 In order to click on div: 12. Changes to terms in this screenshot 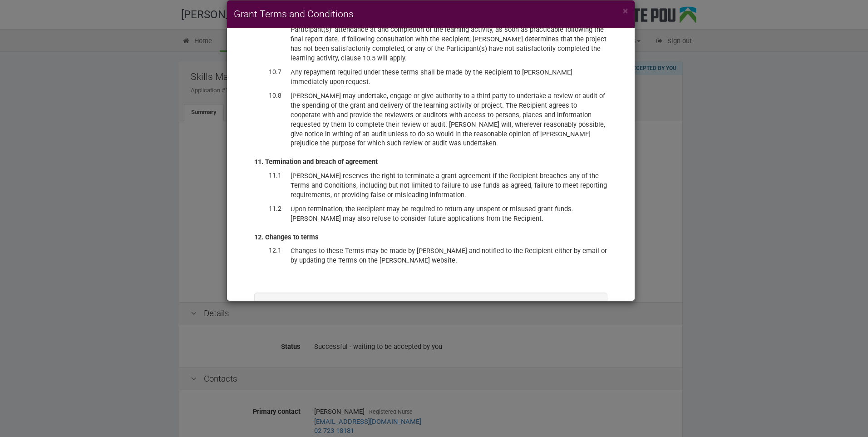, I will do `click(431, 237)`.